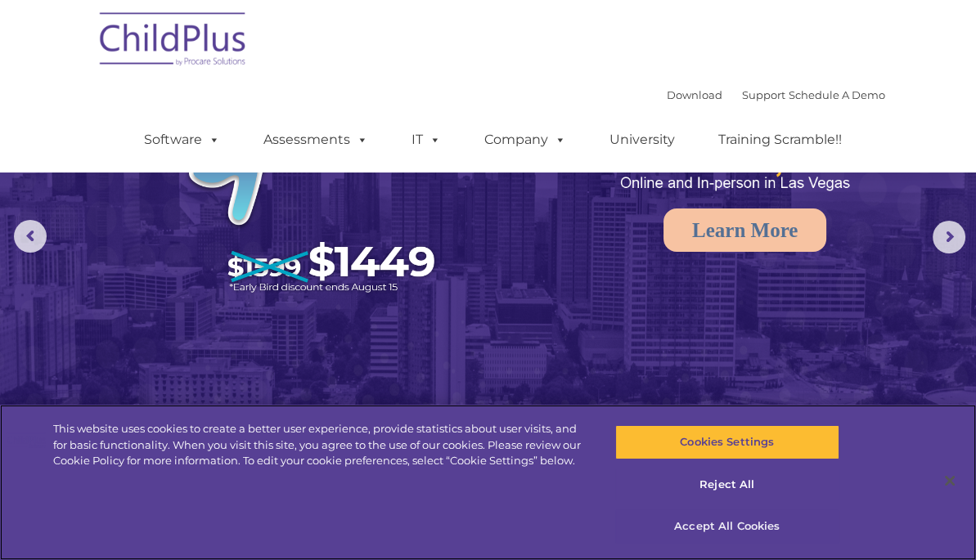  Describe the element at coordinates (764, 95) in the screenshot. I see `a: Support` at that location.